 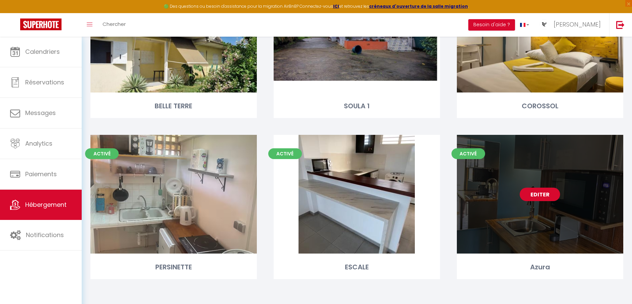 I want to click on div: BELLE TERRE, so click(x=173, y=106).